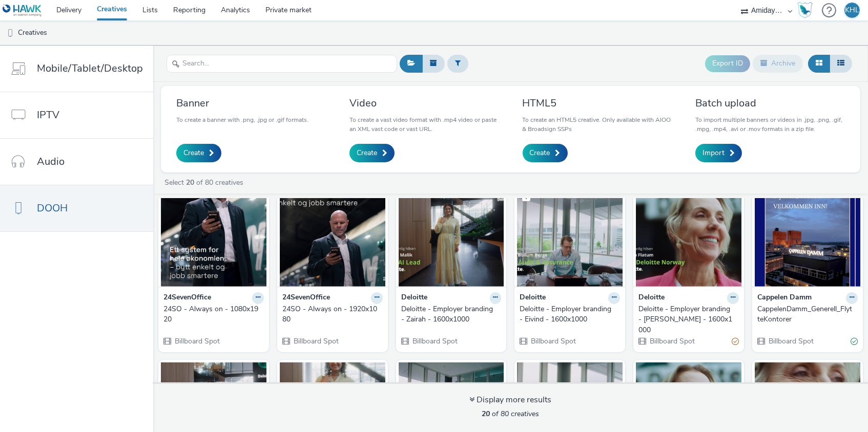 The image size is (868, 432). What do you see at coordinates (770, 124) in the screenshot?
I see `p: To import multiple banners or videos in .jpg, .png, .gif, .mpg, .mp4, .avi or .mov formats in a z...` at bounding box center [770, 124].